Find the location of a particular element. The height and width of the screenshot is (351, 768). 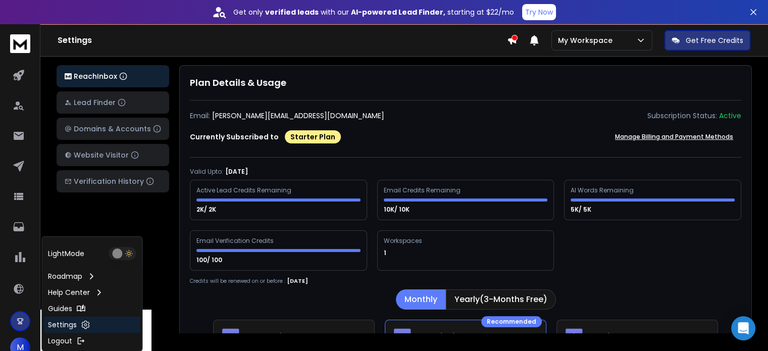

p: Light Mode is located at coordinates (66, 254).